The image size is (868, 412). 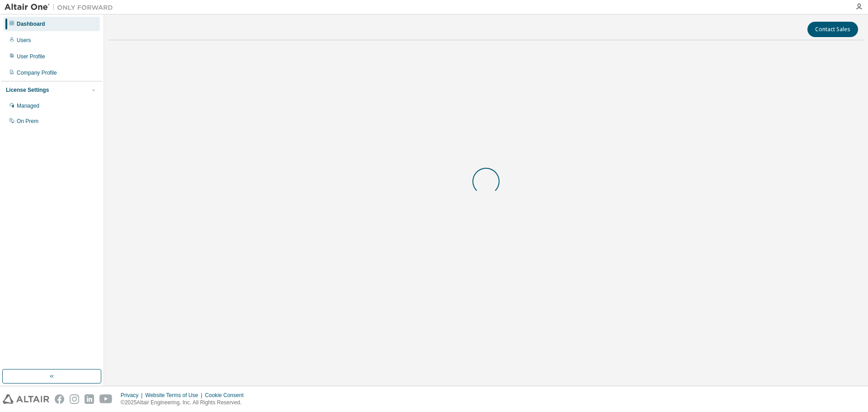 I want to click on div: Users, so click(x=23, y=40).